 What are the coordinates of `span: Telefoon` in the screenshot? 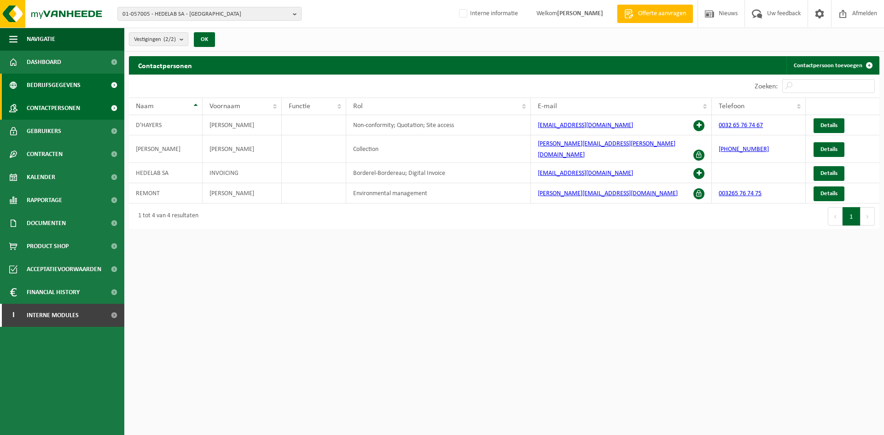 It's located at (732, 106).